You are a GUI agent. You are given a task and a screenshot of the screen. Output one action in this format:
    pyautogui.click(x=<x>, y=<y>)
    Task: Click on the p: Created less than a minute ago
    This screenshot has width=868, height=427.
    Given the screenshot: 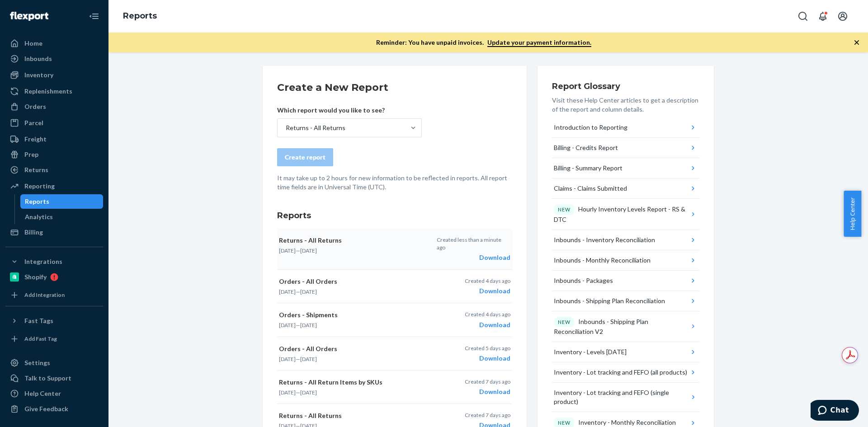 What is the action you would take?
    pyautogui.click(x=473, y=243)
    